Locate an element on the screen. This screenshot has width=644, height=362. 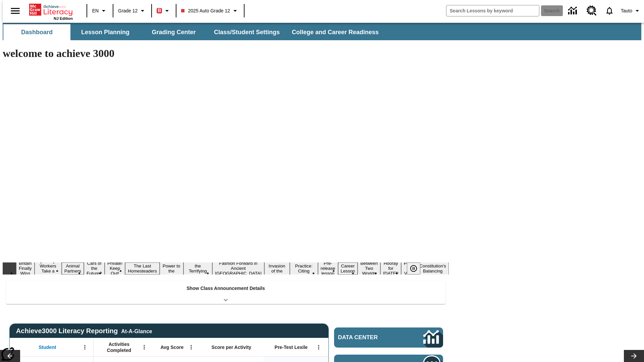
span: B is located at coordinates (159, 10).